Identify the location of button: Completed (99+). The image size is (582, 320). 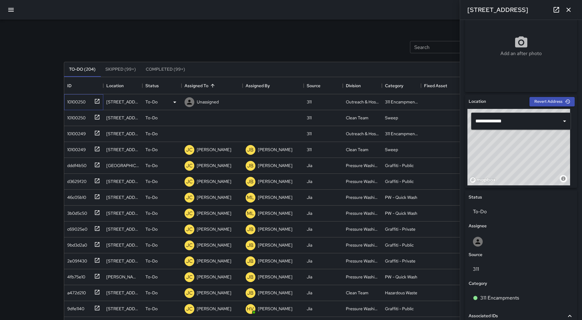
(165, 69).